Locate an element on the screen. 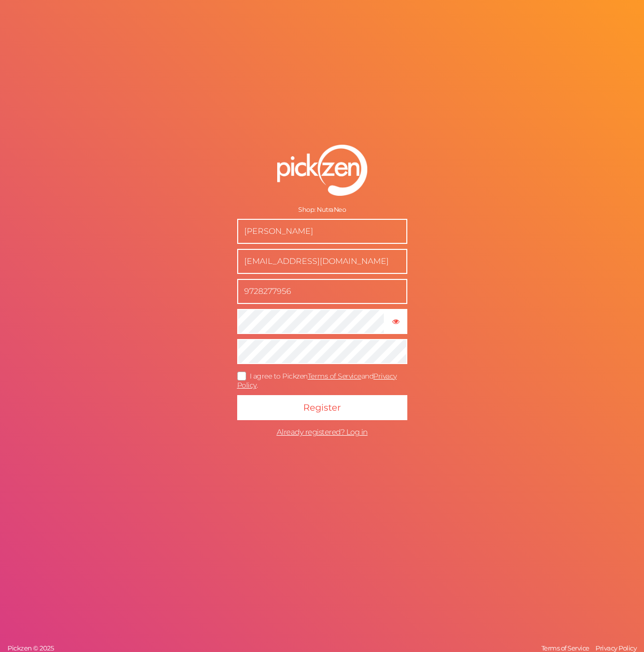 This screenshot has width=644, height=652. input: Phone is located at coordinates (322, 291).